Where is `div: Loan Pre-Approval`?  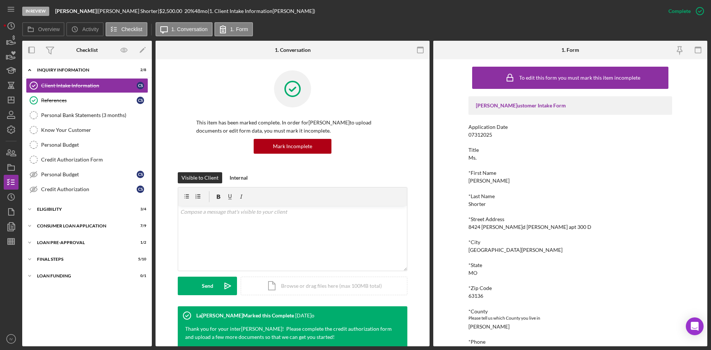
div: Loan Pre-Approval is located at coordinates (82, 242).